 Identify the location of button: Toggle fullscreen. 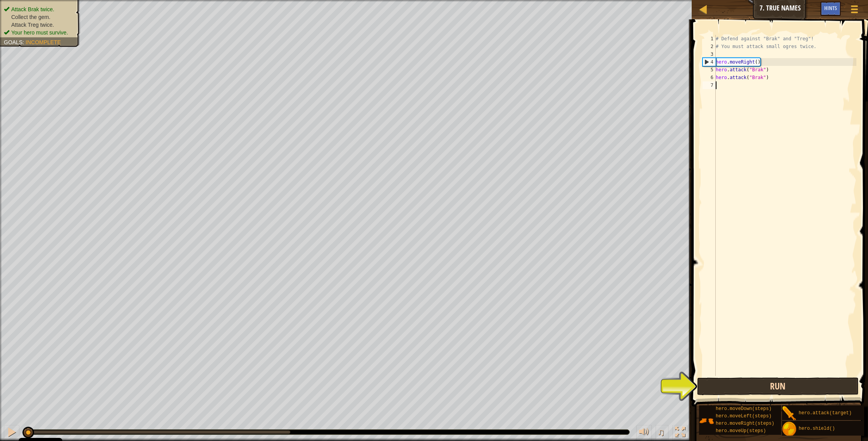
(681, 433).